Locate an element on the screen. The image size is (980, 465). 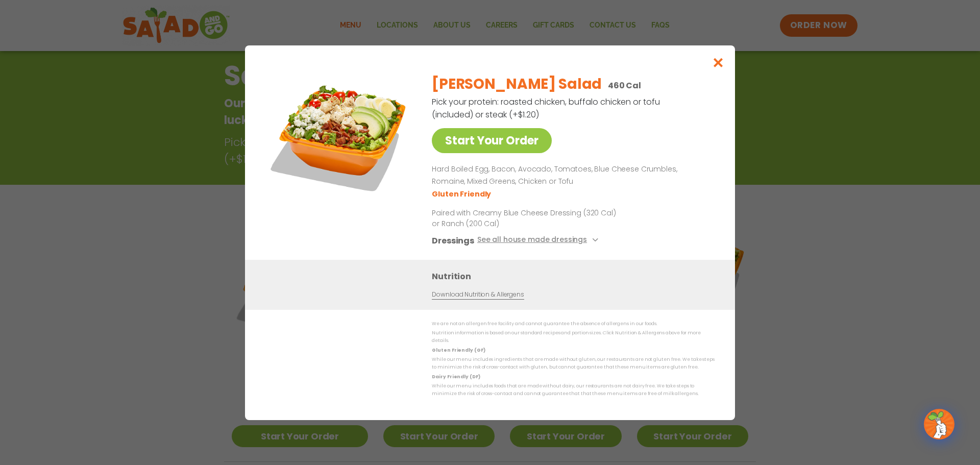
p: Pick your protein: roasted chicken, buffalo chicken or tofu (included) or steak (+$1.20) is located at coordinates (547, 108).